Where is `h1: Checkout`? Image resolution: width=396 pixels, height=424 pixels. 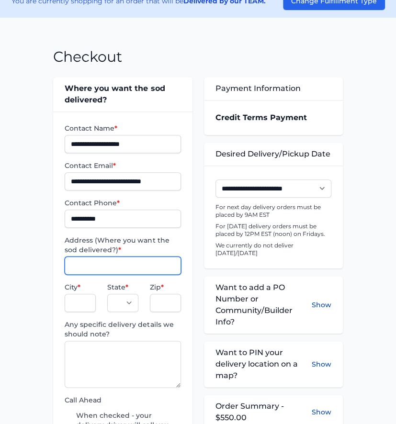 h1: Checkout is located at coordinates (88, 57).